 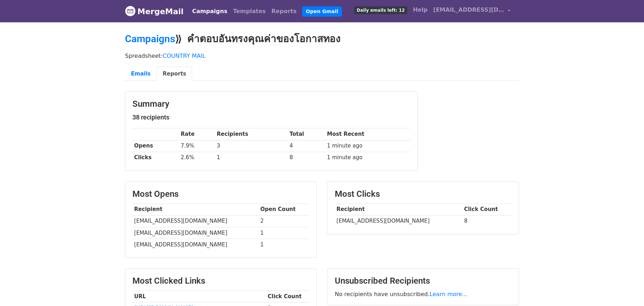 What do you see at coordinates (155, 146) in the screenshot?
I see `th: Opens` at bounding box center [155, 146].